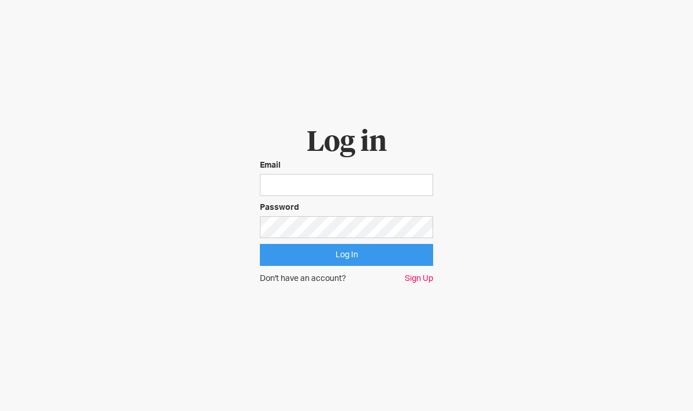 This screenshot has height=411, width=693. I want to click on h2: Log in, so click(347, 143).